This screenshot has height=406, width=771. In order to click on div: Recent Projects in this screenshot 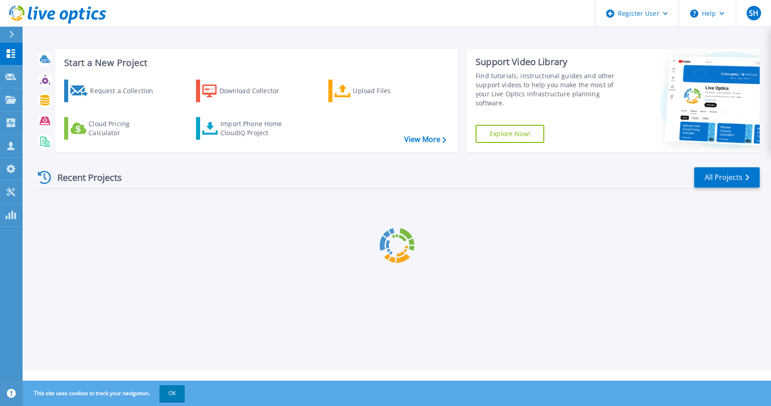, I will do `click(84, 177)`.